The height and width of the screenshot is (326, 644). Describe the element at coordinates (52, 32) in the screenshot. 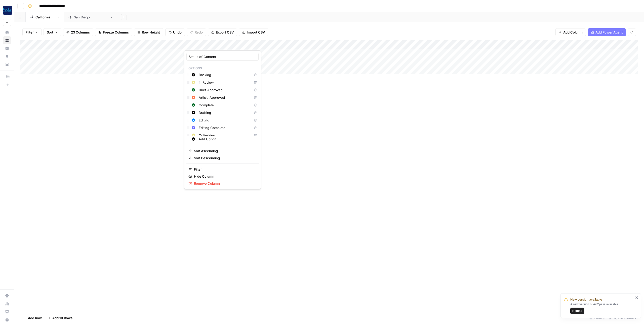

I see `button: Sort` at that location.